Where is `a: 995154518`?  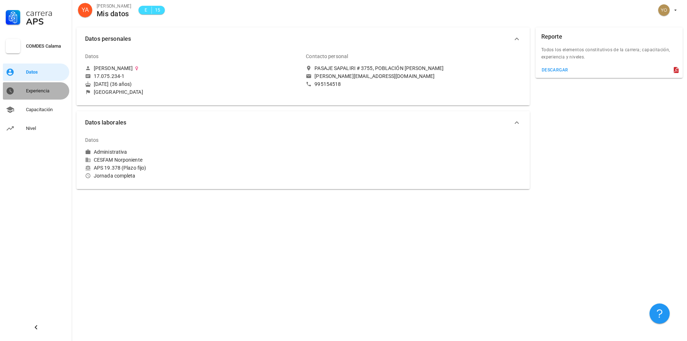
a: 995154518 is located at coordinates (413, 84).